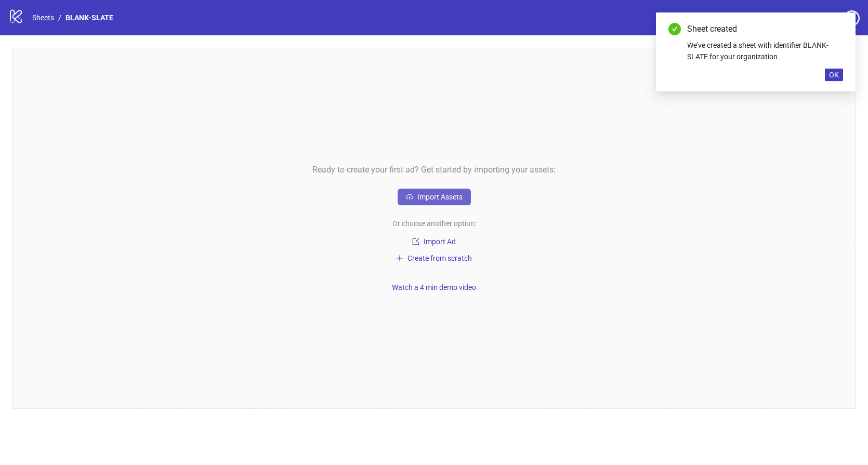 This screenshot has height=465, width=868. What do you see at coordinates (675, 29) in the screenshot?
I see `span: check-circle` at bounding box center [675, 29].